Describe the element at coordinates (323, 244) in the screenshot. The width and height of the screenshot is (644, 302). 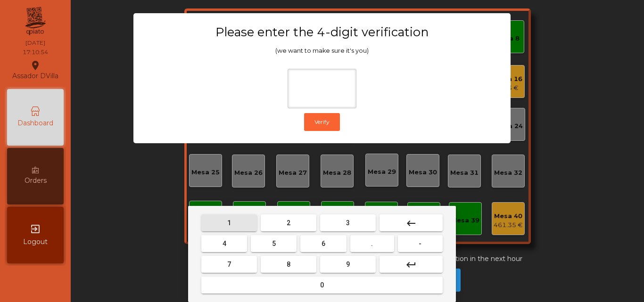
I see `button: 6` at that location.